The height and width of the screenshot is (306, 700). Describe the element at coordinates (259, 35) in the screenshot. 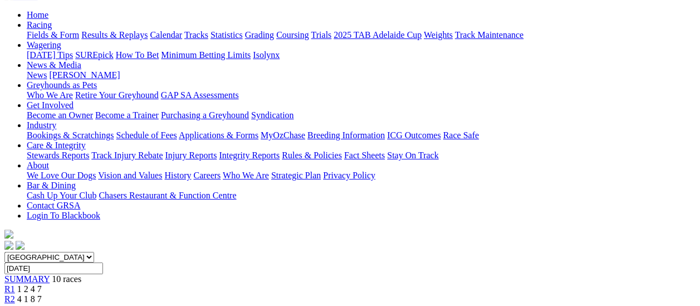

I see `a: Grading` at that location.